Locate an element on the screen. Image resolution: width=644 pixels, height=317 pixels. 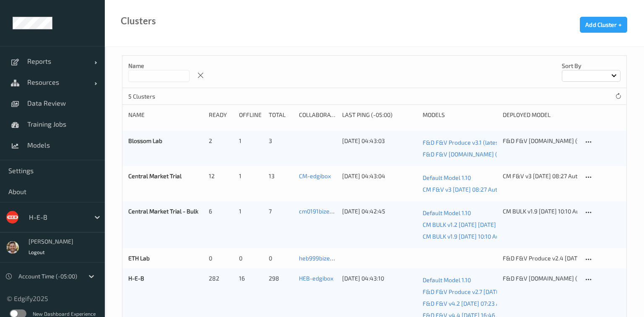
p: 5 Clusters is located at coordinates (160, 96).